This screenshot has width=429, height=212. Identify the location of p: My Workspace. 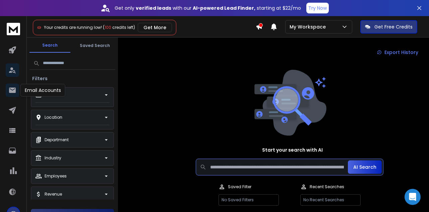
(309, 27).